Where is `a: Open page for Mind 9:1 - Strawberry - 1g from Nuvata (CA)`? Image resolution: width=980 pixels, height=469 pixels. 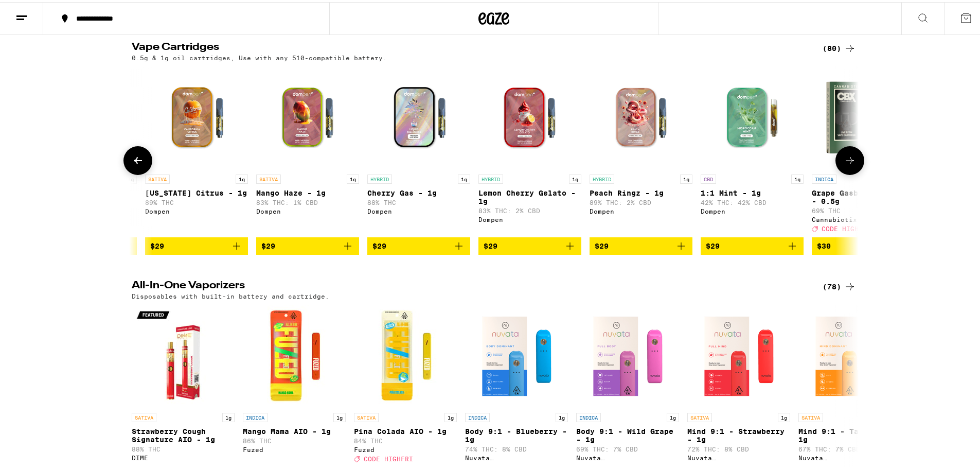
a: Open page for Mind 9:1 - Strawberry - 1g from Nuvata (CA) is located at coordinates (739, 384).